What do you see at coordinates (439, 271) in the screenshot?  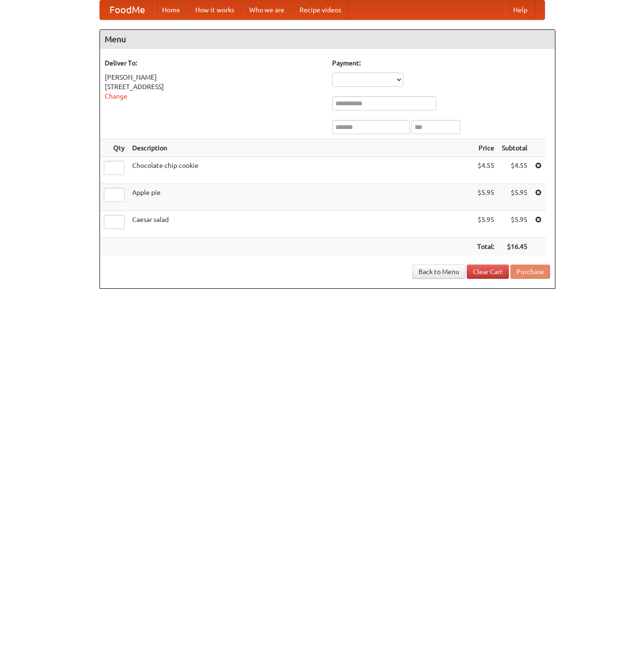 I see `a: Back to Menu` at bounding box center [439, 271].